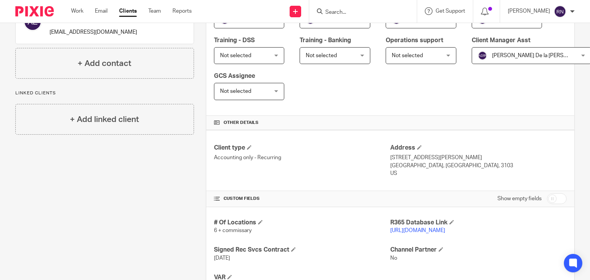  Describe the element at coordinates (104, 119) in the screenshot. I see `h4: + Add linked client` at that location.